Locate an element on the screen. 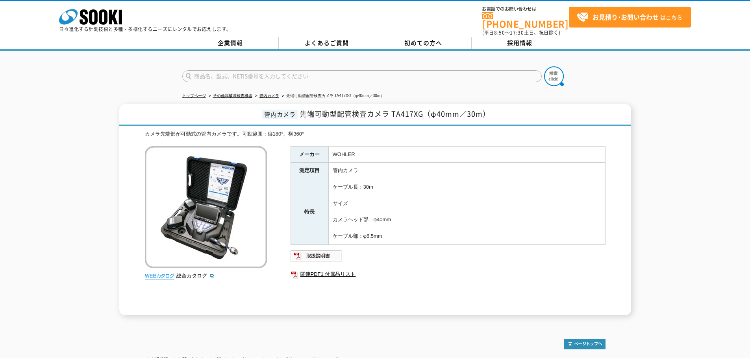  a: 採用情報 is located at coordinates (519, 43).